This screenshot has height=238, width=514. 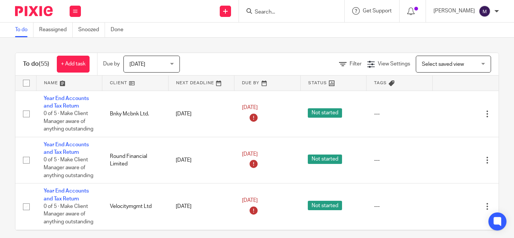 What do you see at coordinates (485, 11) in the screenshot?
I see `img: svg%3E` at bounding box center [485, 11].